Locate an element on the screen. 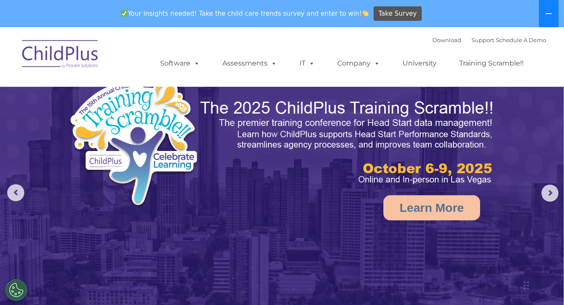 The height and width of the screenshot is (305, 564). a: Company is located at coordinates (358, 63).